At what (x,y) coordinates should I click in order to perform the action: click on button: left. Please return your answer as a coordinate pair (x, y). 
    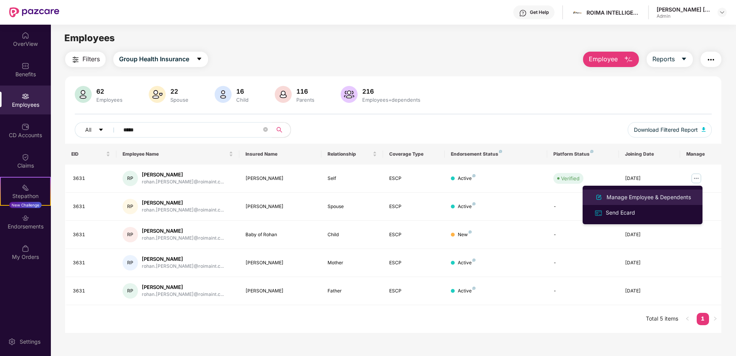
    Looking at the image, I should click on (687, 319).